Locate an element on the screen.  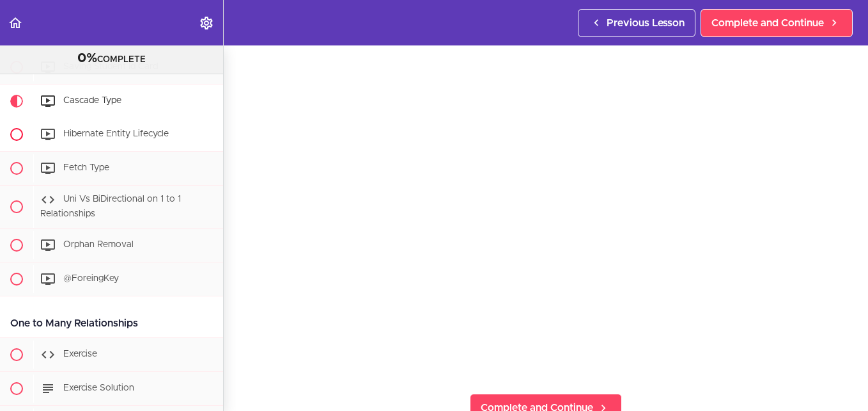
span: Cascade Type is located at coordinates (92, 101).